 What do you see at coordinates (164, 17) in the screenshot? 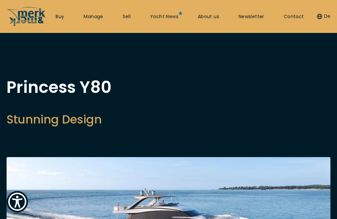
I see `a: Yacht News` at bounding box center [164, 17].